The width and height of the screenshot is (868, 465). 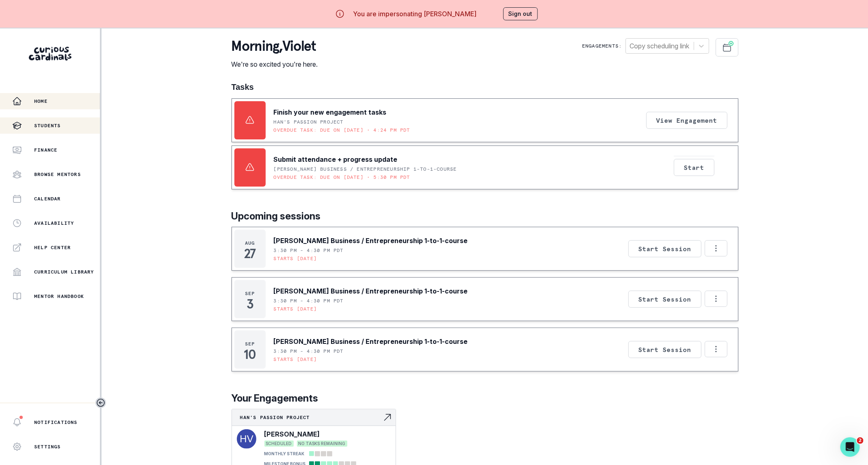 What do you see at coordinates (247, 439) in the screenshot?
I see `img: svg` at bounding box center [247, 439].